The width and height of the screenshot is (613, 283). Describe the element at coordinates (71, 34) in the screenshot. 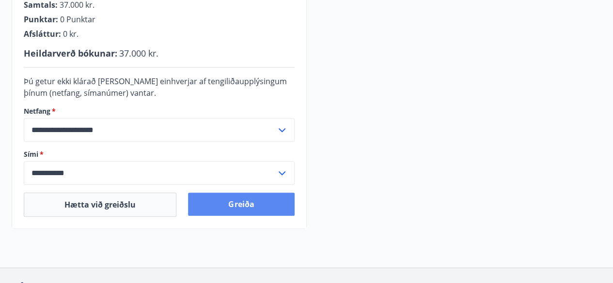

I see `span: 0 kr.` at that location.